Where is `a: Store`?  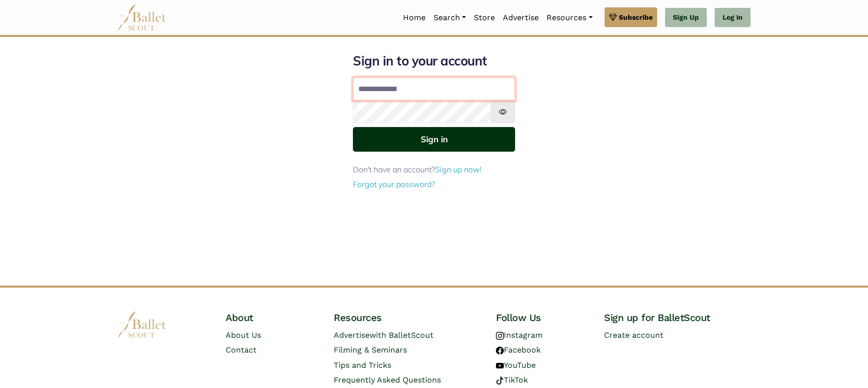
a: Store is located at coordinates (485, 17).